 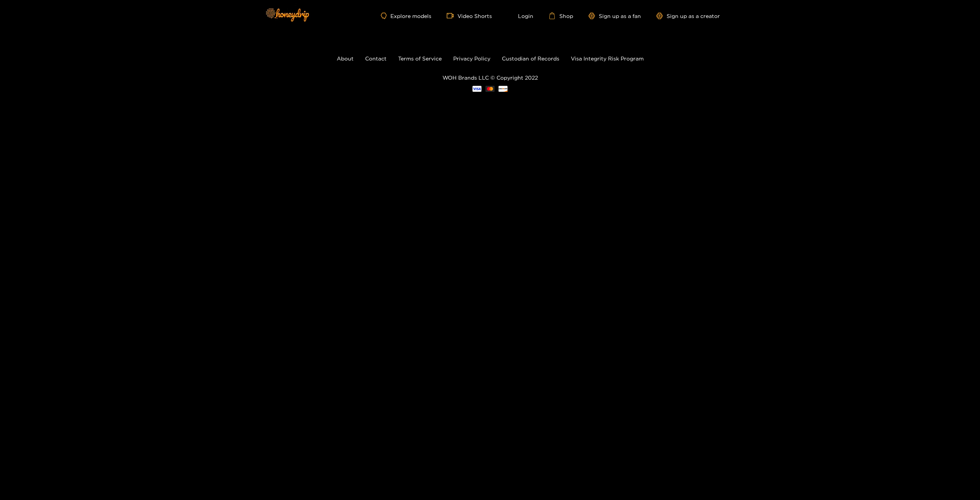 What do you see at coordinates (531, 58) in the screenshot?
I see `a: Custodian of Records` at bounding box center [531, 58].